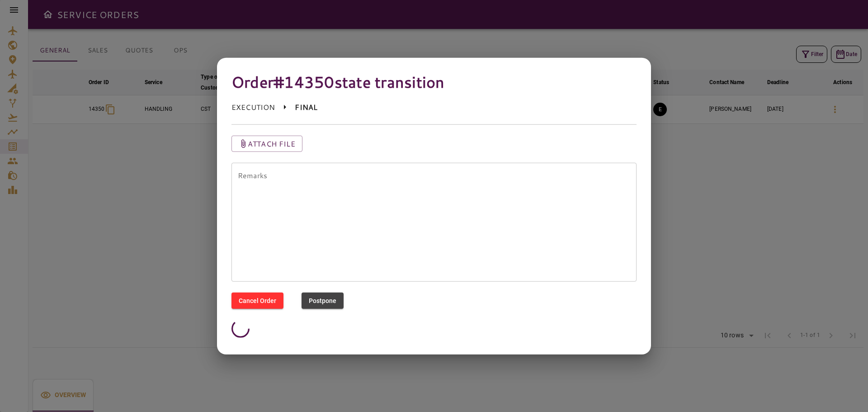 This screenshot has width=868, height=412. I want to click on button: Attach file, so click(267, 144).